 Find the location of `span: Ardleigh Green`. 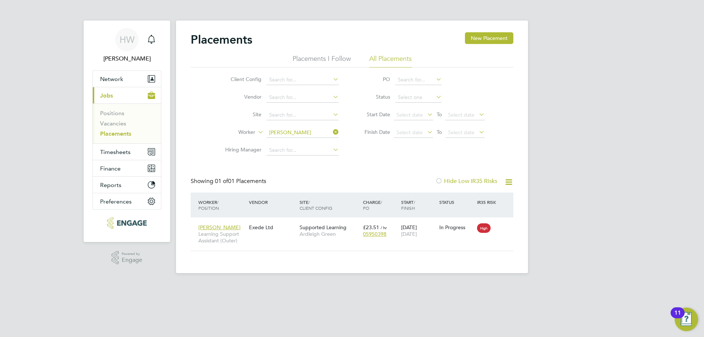

span: Ardleigh Green is located at coordinates (329, 234).